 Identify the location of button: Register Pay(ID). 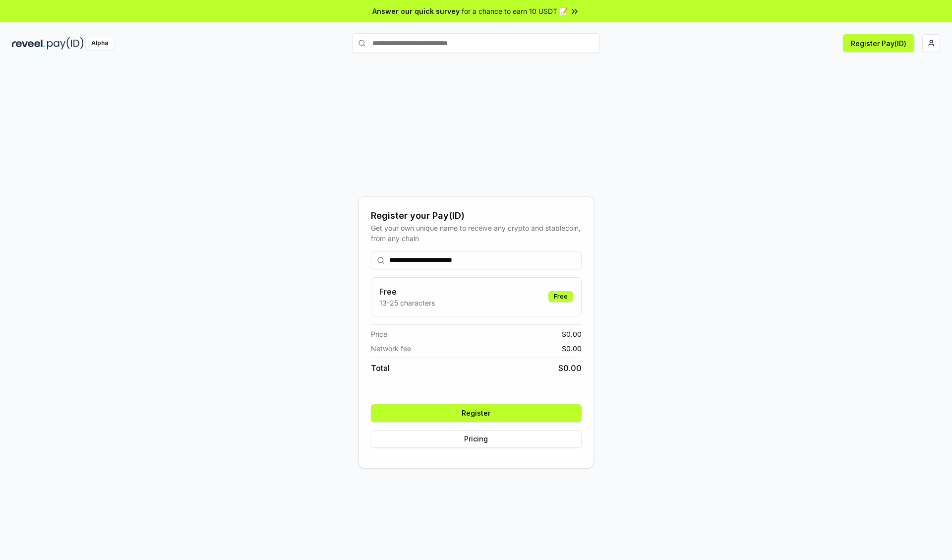
(879, 43).